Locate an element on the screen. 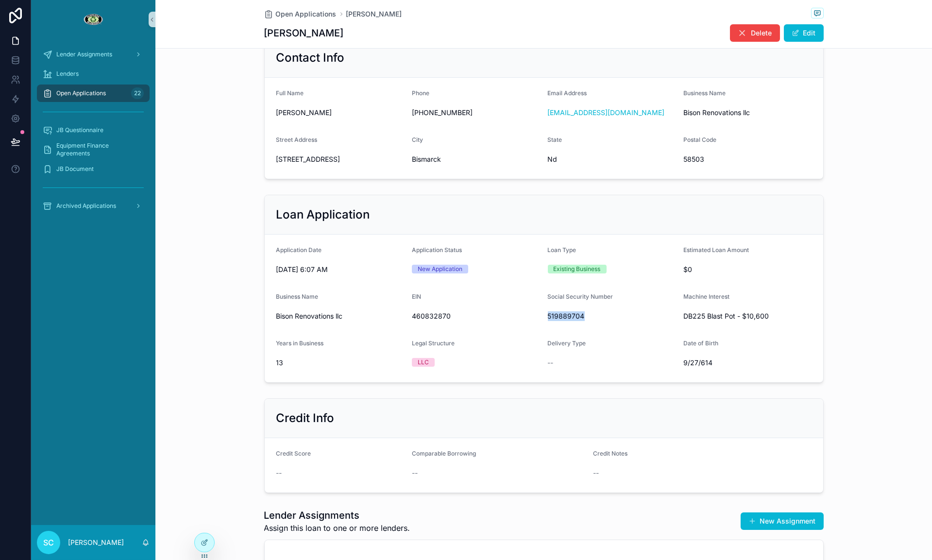  span: Street Address is located at coordinates (297, 139).